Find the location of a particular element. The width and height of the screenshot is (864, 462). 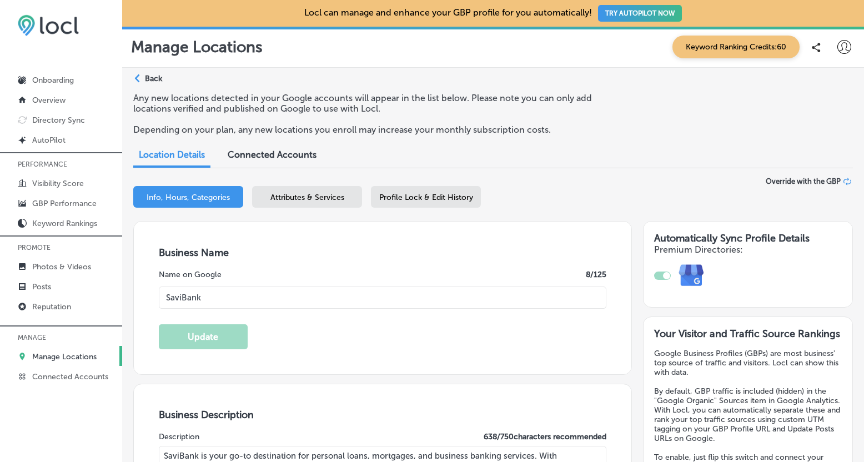

p: Photos & Videos is located at coordinates (62, 266).